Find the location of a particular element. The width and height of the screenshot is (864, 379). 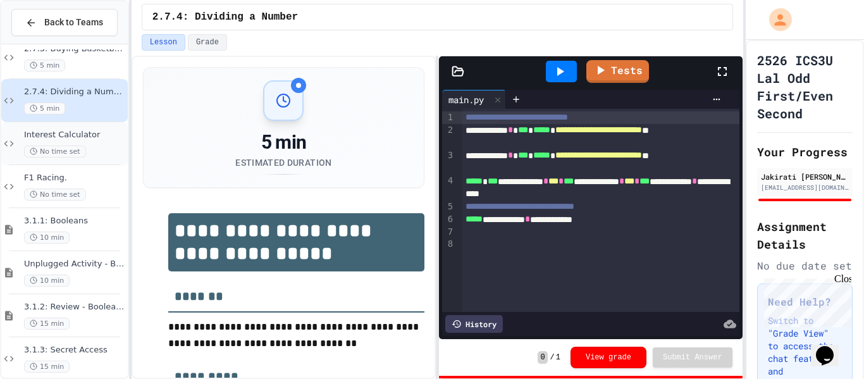

div: 3 is located at coordinates (448, 162).